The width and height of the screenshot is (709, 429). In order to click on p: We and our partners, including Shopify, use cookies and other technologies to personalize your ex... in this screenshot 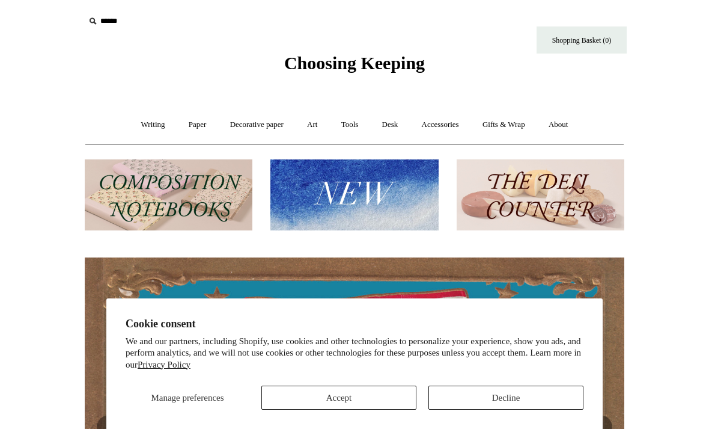, I will do `click(355, 353)`.